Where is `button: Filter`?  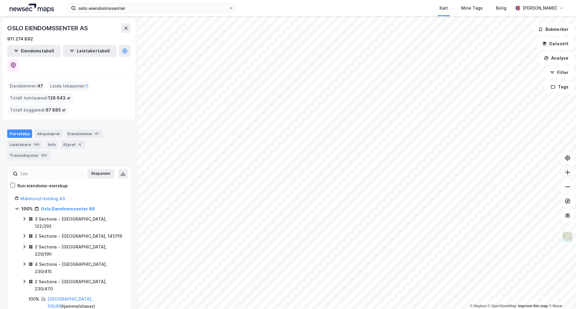 button: Filter is located at coordinates (559, 73).